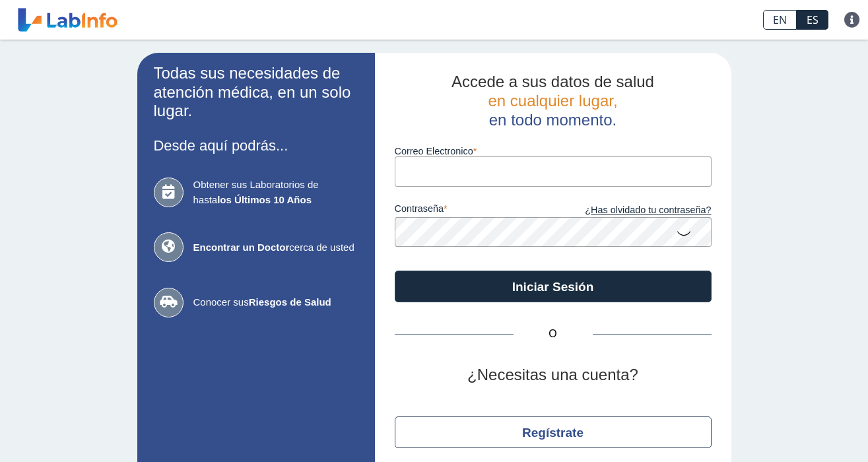  What do you see at coordinates (553, 287) in the screenshot?
I see `button: Iniciar Sesión` at bounding box center [553, 287].